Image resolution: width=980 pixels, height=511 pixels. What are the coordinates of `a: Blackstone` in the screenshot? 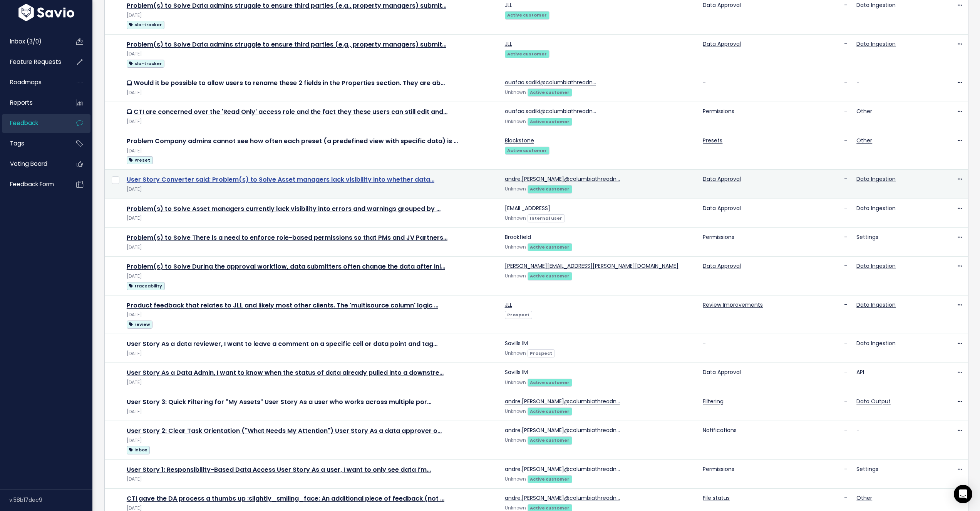 It's located at (519, 140).